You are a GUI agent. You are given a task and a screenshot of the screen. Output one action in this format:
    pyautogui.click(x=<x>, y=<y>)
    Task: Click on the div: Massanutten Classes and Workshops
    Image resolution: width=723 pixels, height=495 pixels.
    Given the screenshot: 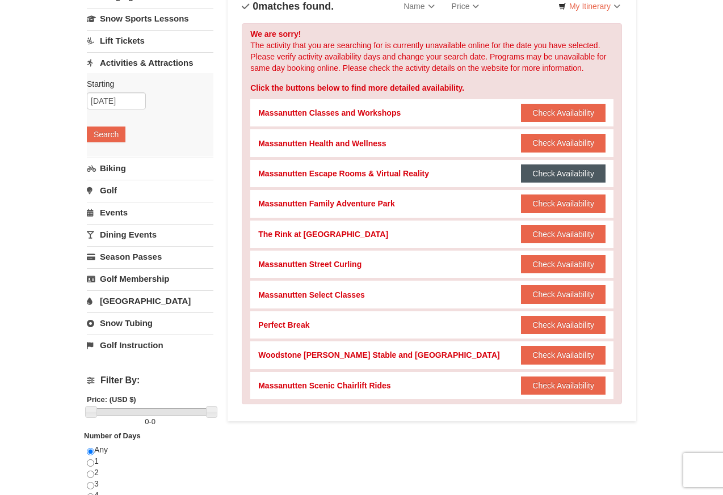 What is the action you would take?
    pyautogui.click(x=329, y=113)
    